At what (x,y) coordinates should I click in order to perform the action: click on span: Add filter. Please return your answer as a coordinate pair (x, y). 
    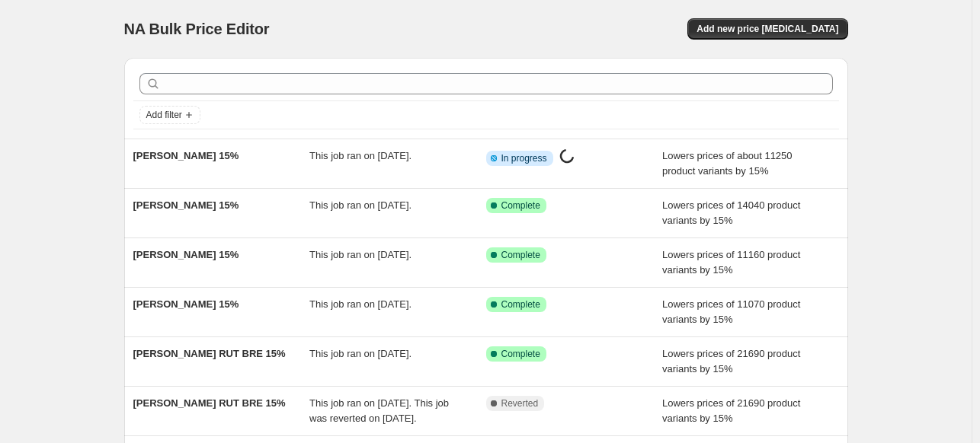
    Looking at the image, I should click on (164, 115).